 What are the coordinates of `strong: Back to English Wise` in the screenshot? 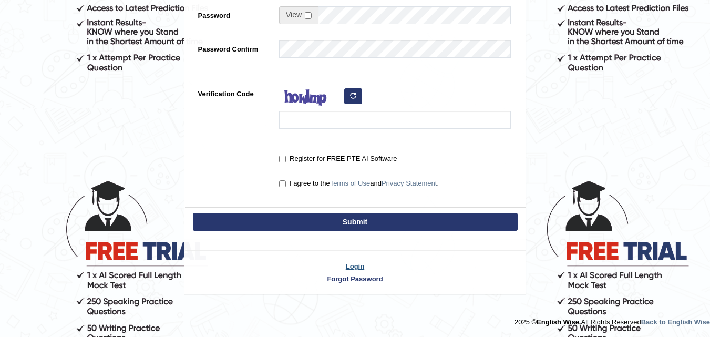 It's located at (676, 322).